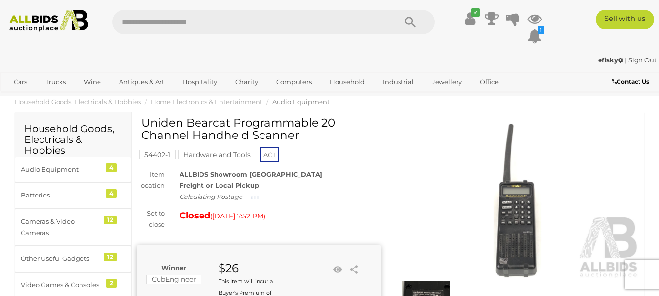 The height and width of the screenshot is (296, 659). Describe the element at coordinates (217, 155) in the screenshot. I see `a: Hardware and Tools` at that location.